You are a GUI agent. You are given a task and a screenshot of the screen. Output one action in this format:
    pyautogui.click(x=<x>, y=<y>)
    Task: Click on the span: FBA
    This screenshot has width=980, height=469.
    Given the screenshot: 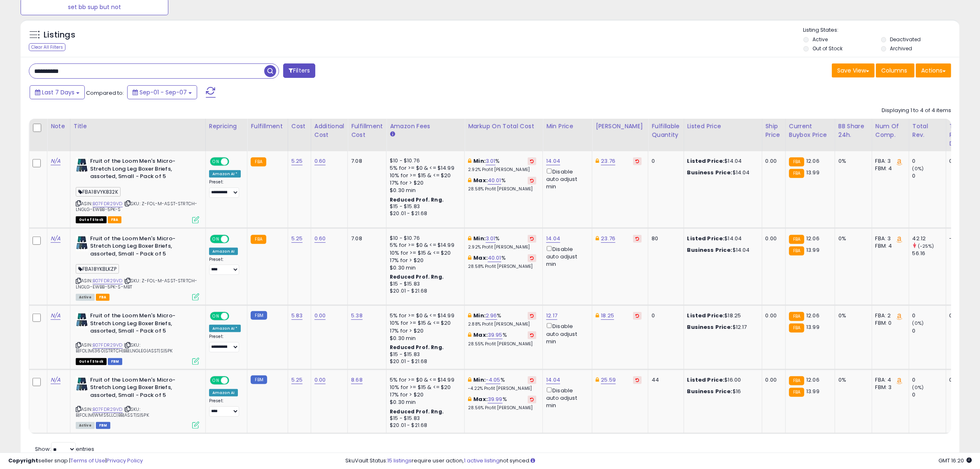 What is the action you would take?
    pyautogui.click(x=103, y=296)
    